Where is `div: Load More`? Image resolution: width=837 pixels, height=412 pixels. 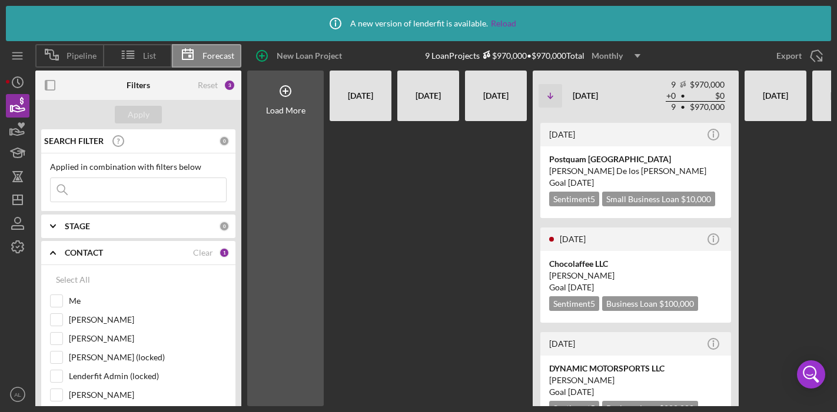
div: Load More is located at coordinates (285, 111).